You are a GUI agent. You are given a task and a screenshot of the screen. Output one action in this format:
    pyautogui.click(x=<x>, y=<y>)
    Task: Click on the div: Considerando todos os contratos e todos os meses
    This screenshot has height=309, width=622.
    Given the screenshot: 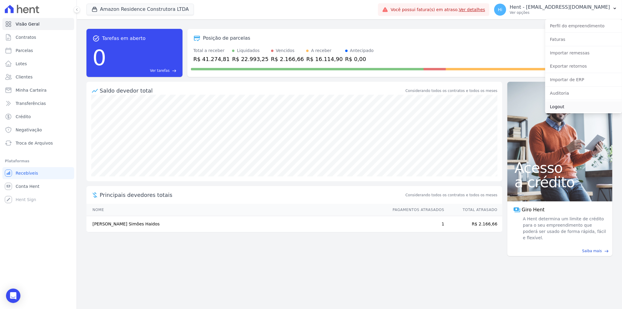 What is the action you would take?
    pyautogui.click(x=452, y=91)
    